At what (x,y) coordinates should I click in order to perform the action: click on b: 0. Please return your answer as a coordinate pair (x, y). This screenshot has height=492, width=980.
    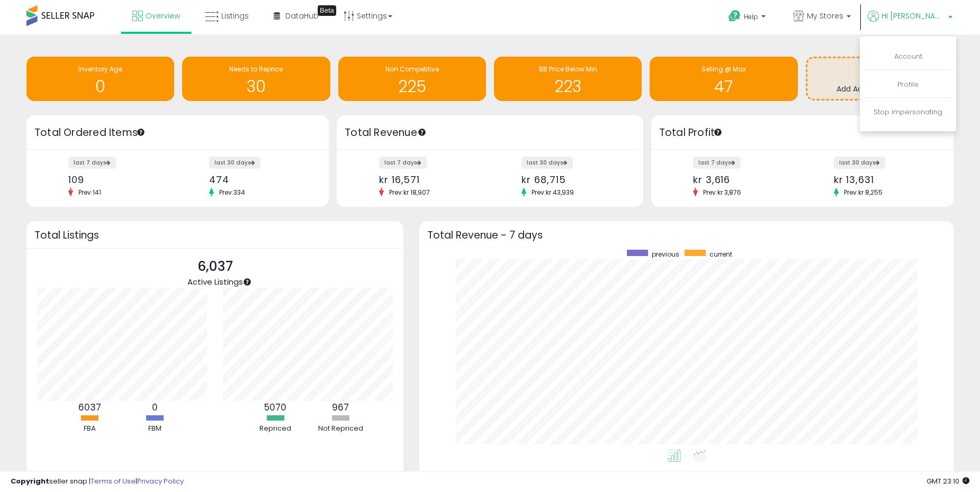
    Looking at the image, I should click on (155, 407).